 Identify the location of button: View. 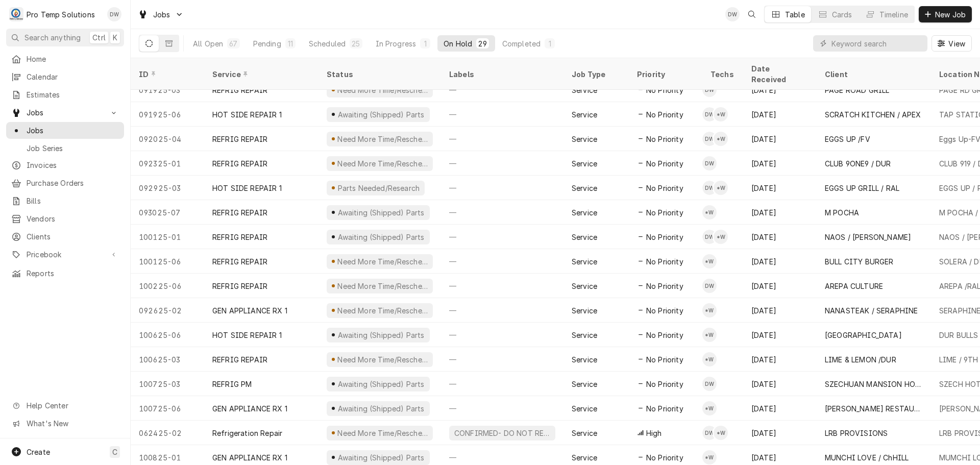
(952, 43).